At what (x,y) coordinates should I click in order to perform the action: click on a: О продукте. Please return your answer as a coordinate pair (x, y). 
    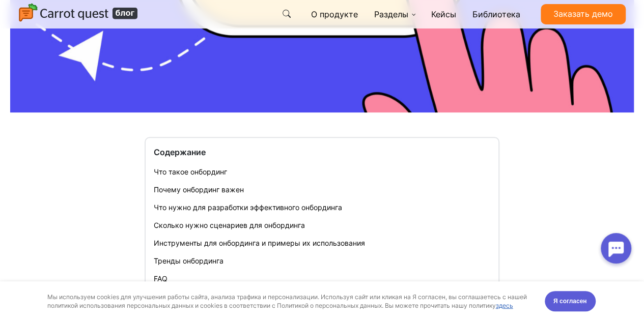
    Looking at the image, I should click on (335, 14).